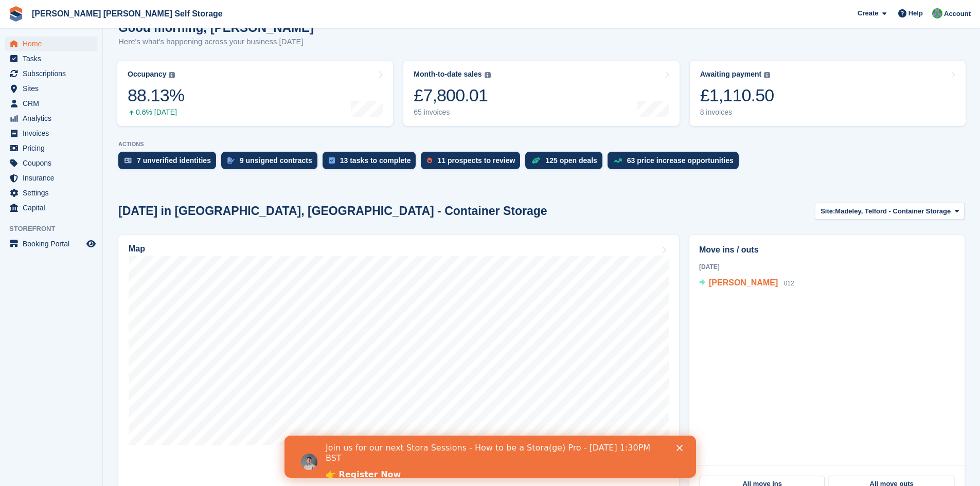  Describe the element at coordinates (54, 58) in the screenshot. I see `span: Tasks` at that location.